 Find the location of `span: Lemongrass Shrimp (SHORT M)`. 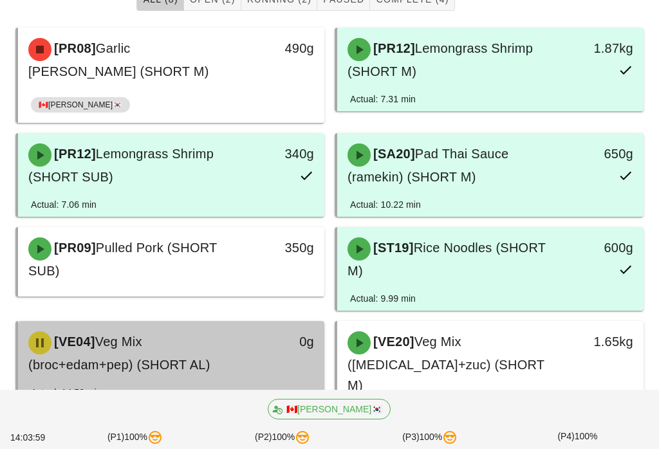

span: Lemongrass Shrimp (SHORT M) is located at coordinates (440, 60).